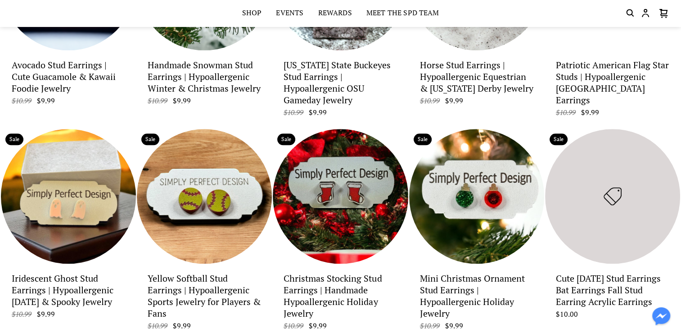  What do you see at coordinates (335, 13) in the screenshot?
I see `a: Rewards` at bounding box center [335, 13].